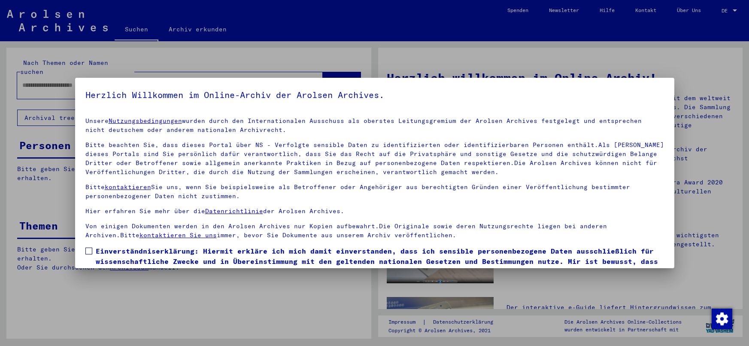 This screenshot has height=346, width=749. Describe the element at coordinates (375, 125) in the screenshot. I see `p: Unsere wurden durch den Internationalen Ausschuss als oberstes Leitungsgremium der Arolsen Archiv...` at that location.